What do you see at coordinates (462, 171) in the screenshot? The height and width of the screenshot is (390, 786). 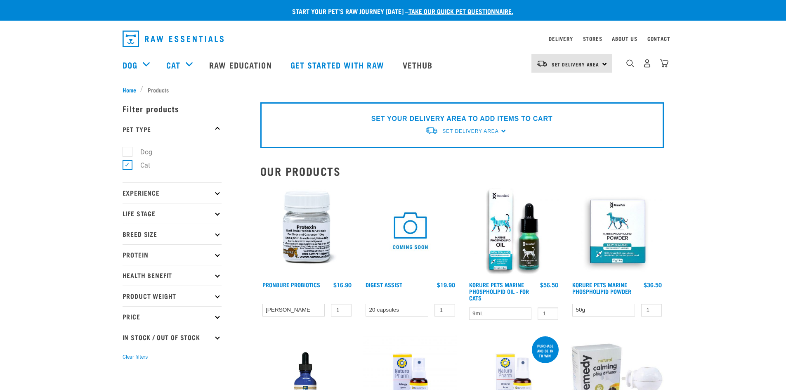 I see `h2: Our Products` at bounding box center [462, 171].